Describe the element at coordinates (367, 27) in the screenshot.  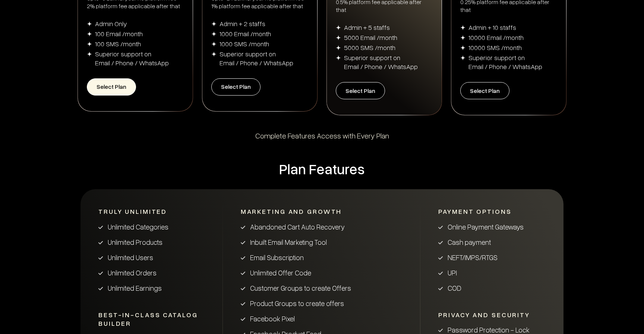
I see `div: Admin + 5 staffs` at that location.